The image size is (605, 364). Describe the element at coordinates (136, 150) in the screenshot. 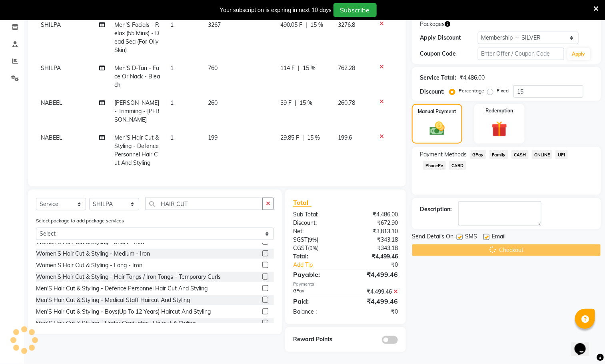

I see `span: Men'S Hair Cut & Styling - Defence Personnel Hair Cut And Styling` at that location.